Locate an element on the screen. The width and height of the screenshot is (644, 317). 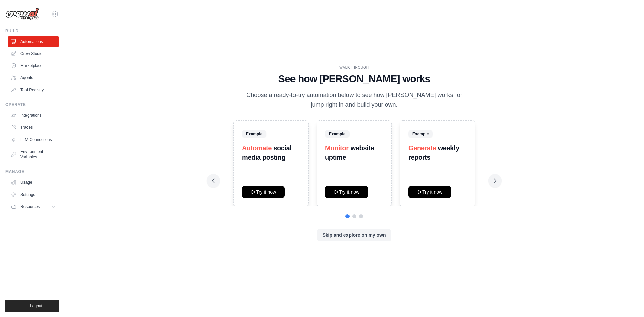
div: Build is located at coordinates (32, 31).